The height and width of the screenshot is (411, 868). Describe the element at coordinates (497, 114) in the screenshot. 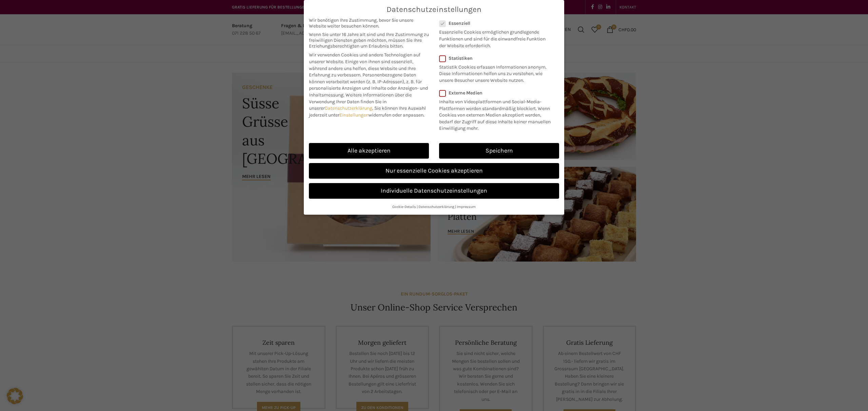

I see `p: Inhalte von Videoplattformen und Social-Media-Plattformen werden standardmäßig blockiert. Wenn Co...` at that location.